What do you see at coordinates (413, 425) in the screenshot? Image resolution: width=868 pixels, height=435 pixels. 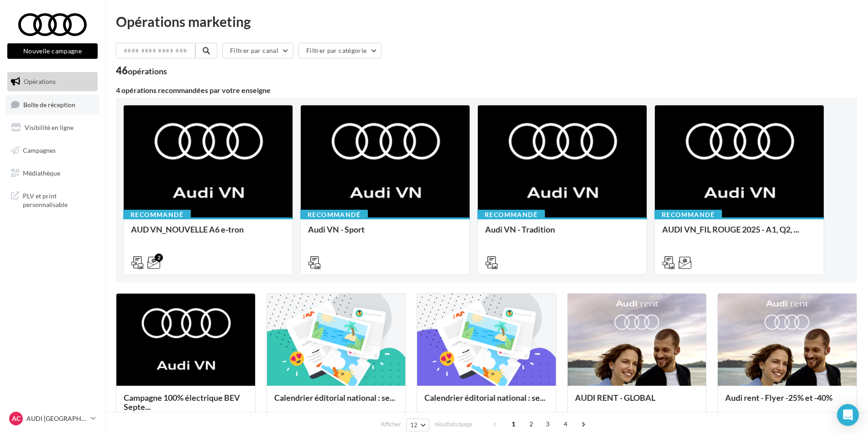 I see `span: 12` at bounding box center [413, 425].